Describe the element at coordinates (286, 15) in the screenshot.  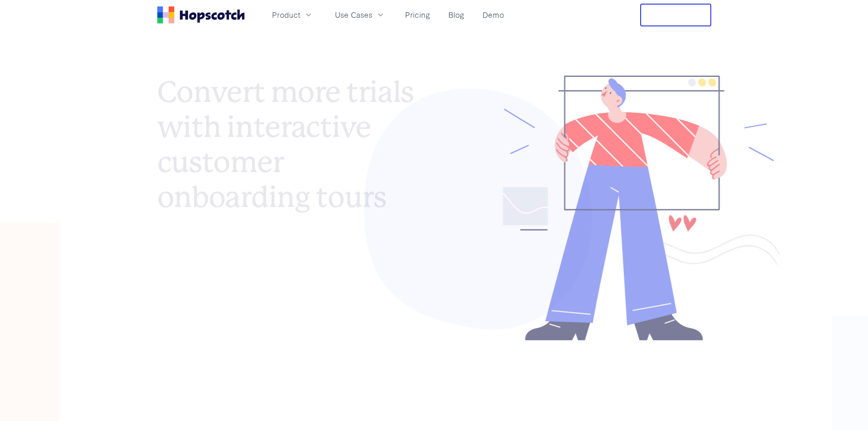
I see `span: Product` at that location.